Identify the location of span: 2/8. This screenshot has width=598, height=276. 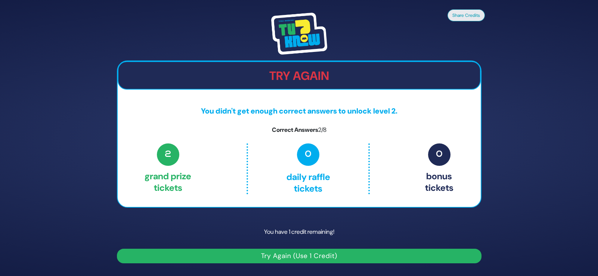
(322, 130).